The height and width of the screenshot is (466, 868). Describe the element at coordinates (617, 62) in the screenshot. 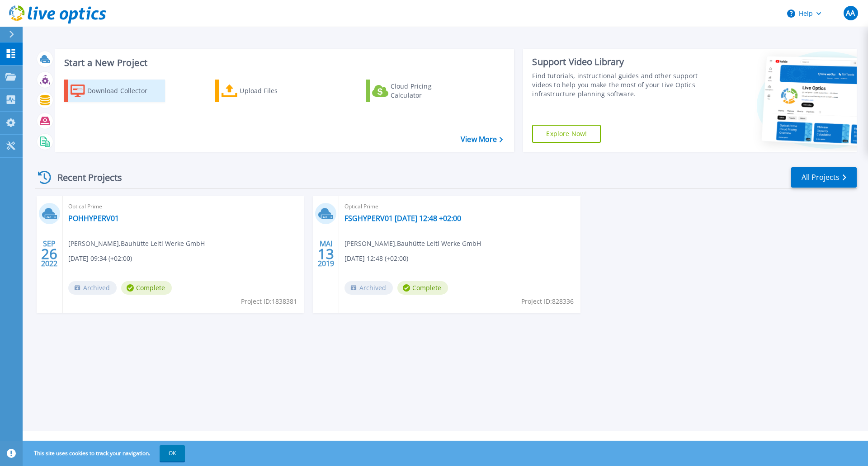

I see `div: Support Video Library` at that location.